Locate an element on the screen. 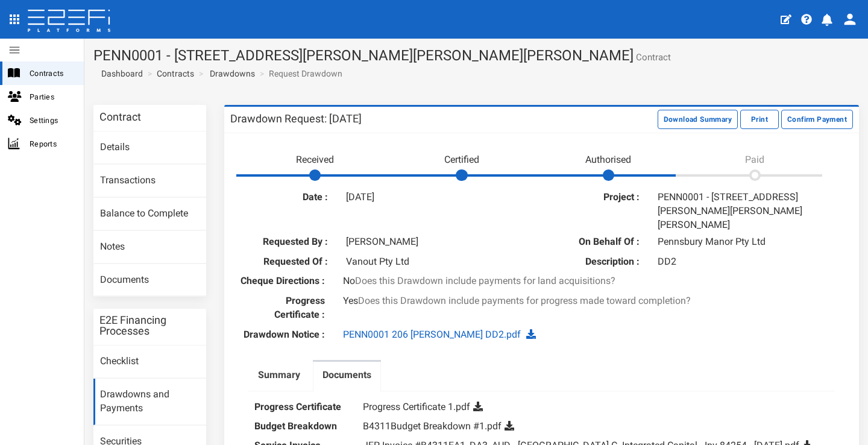 This screenshot has width=868, height=445. span: Does this Drawdown include payments for progress made toward completion? is located at coordinates (524, 300).